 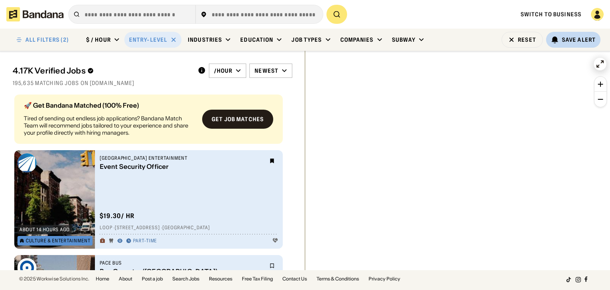 I want to click on div: ALL FILTERS (2), so click(x=47, y=40).